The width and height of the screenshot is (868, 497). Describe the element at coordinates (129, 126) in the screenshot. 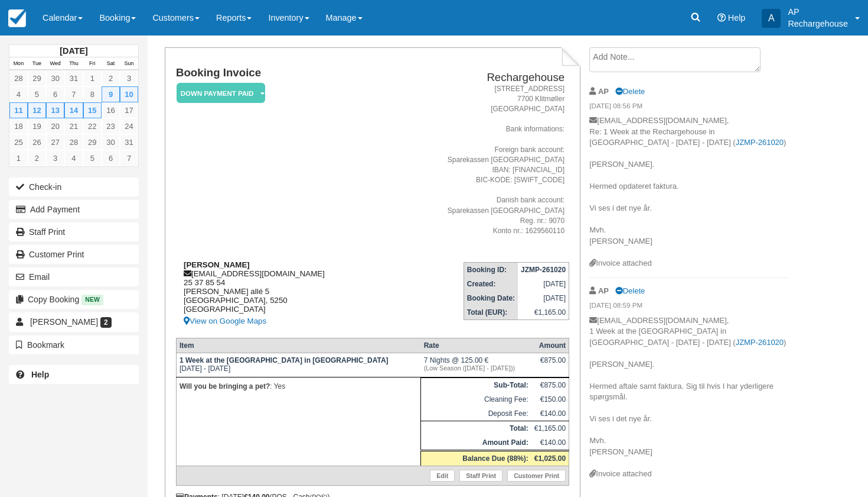

I see `a: 24` at that location.